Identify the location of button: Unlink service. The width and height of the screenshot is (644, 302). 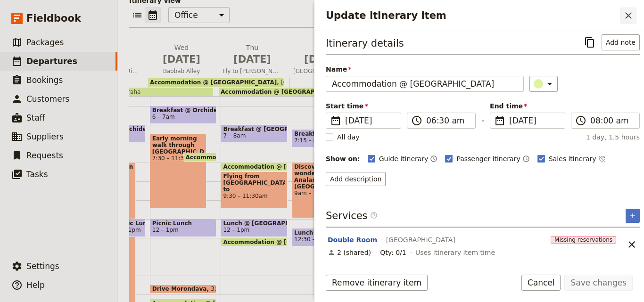
(632, 245).